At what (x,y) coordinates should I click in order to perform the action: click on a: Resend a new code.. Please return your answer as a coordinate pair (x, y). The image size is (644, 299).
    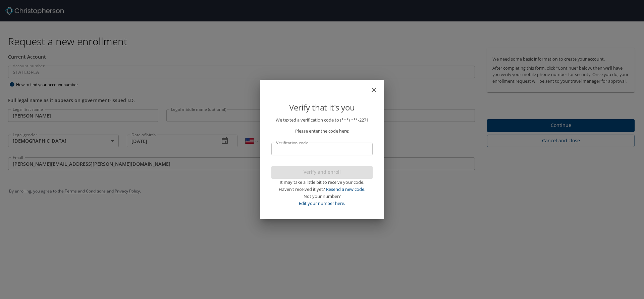
    Looking at the image, I should click on (346, 189).